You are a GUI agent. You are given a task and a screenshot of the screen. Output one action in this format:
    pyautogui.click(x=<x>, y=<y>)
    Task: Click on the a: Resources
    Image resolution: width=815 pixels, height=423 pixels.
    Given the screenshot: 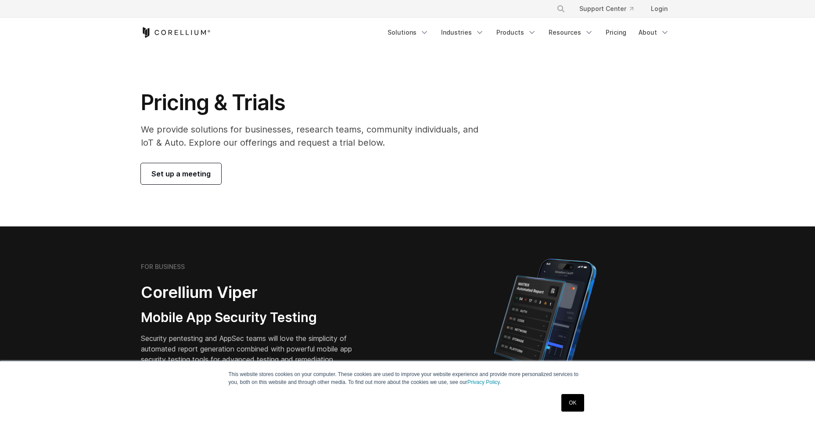 What is the action you would take?
    pyautogui.click(x=571, y=32)
    